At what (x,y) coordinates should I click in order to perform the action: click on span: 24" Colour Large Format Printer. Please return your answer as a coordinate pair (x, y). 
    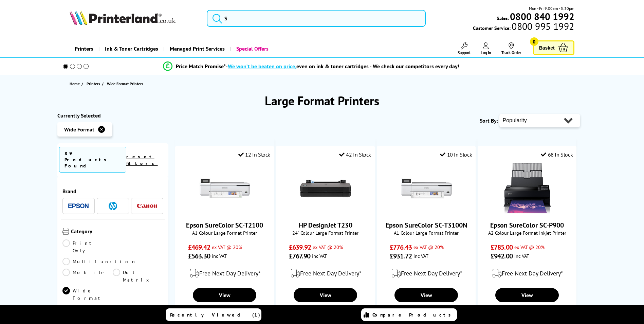
    Looking at the image, I should click on (326, 232).